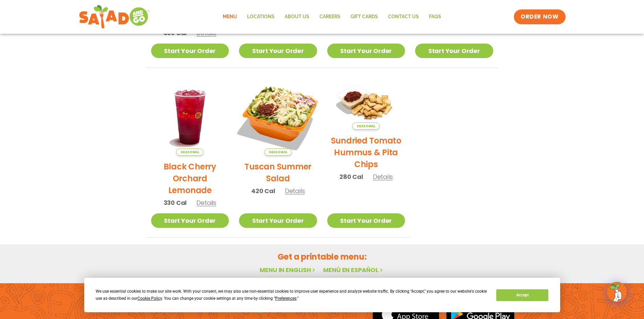  I want to click on a: ORDER NOW, so click(540, 17).